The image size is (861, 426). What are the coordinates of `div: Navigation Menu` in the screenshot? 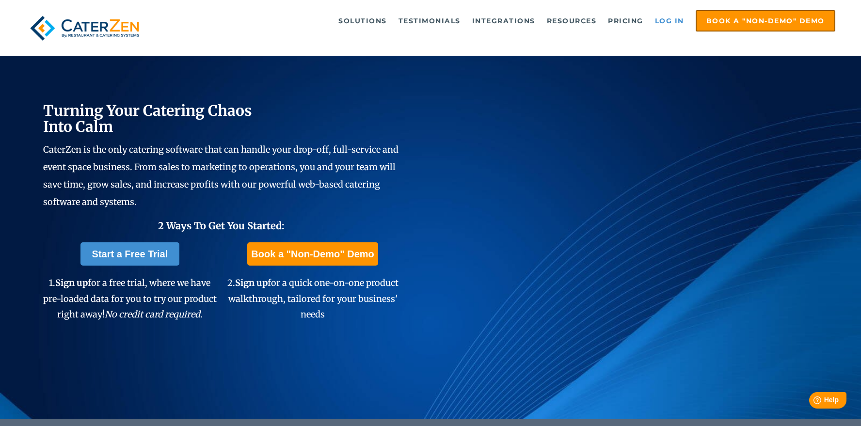 It's located at (500, 21).